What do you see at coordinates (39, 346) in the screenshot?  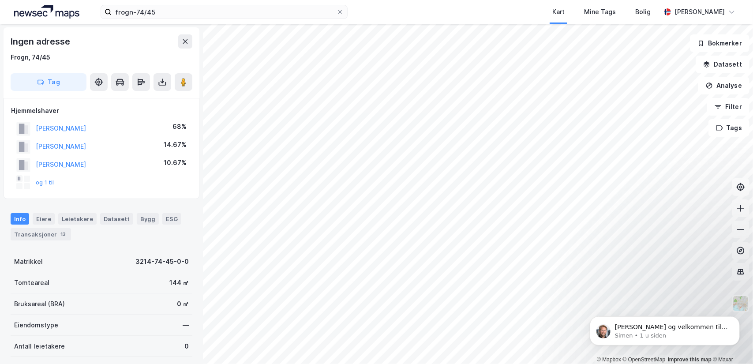 I see `div: Antall leietakere` at bounding box center [39, 346].